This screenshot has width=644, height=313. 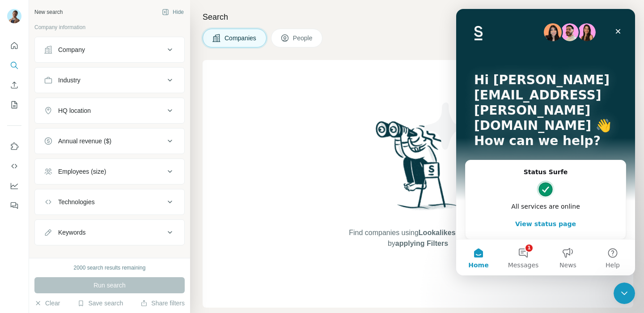 I want to click on div: Industry, so click(x=69, y=80).